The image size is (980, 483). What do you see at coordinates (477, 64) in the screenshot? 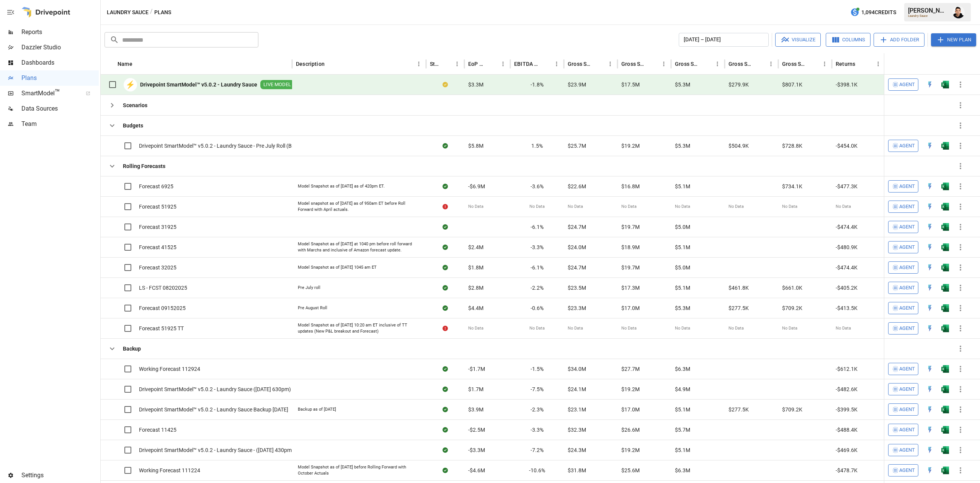
I see `div: EoP Cash` at bounding box center [477, 64].